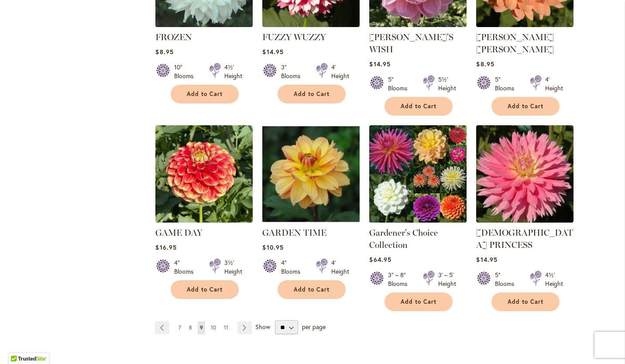 The height and width of the screenshot is (364, 625). I want to click on div: 5½' Height, so click(447, 84).